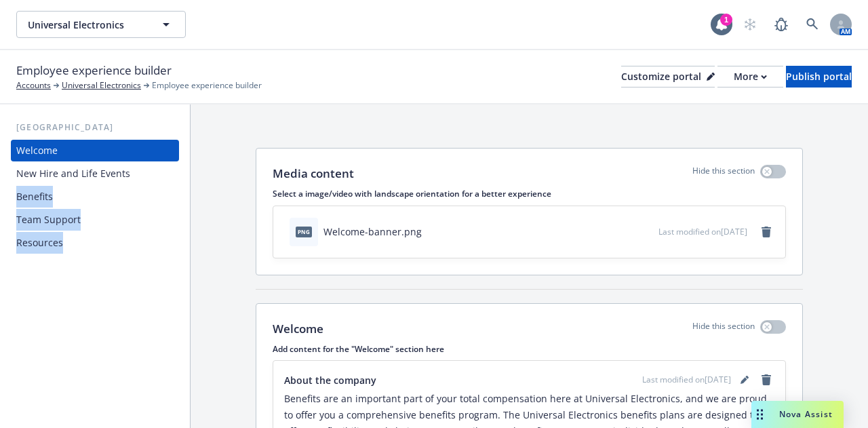 This screenshot has width=868, height=428. Describe the element at coordinates (304, 231) in the screenshot. I see `span: png` at that location.